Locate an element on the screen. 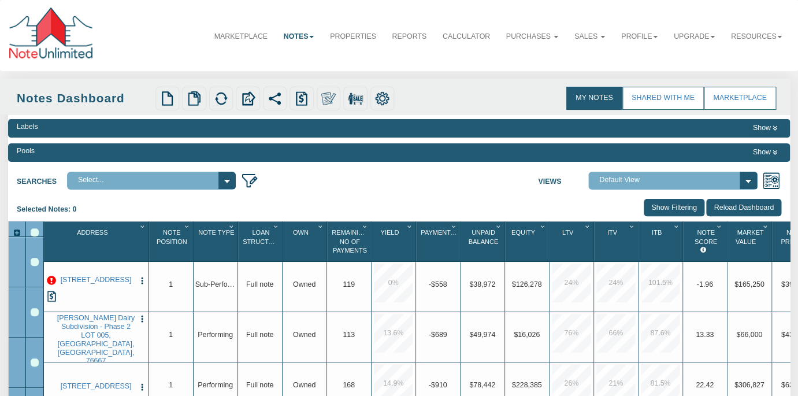 Image resolution: width=798 pixels, height=396 pixels. label: Searches is located at coordinates (42, 179).